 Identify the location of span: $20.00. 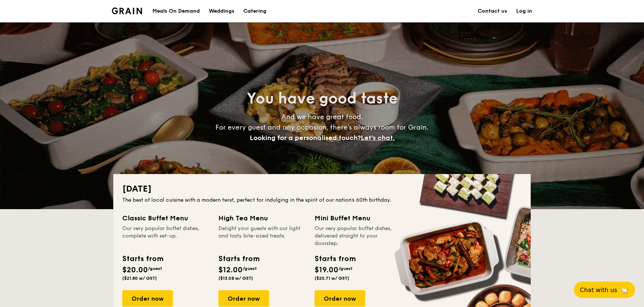
(135, 270).